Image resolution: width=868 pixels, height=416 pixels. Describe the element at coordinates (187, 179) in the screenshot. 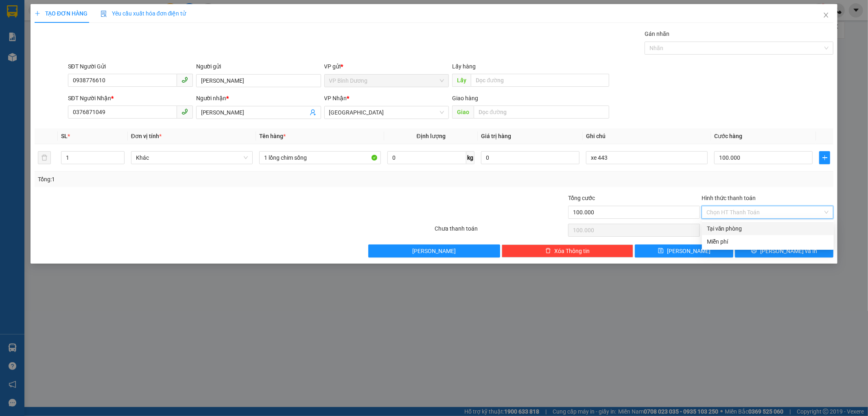

I see `div: Tổng: 1` at that location.